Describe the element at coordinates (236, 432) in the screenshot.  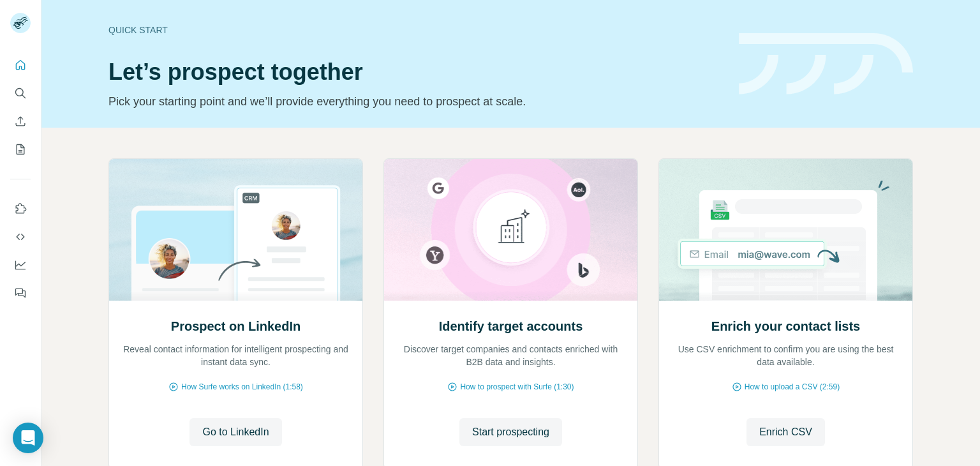
I see `button: Go to LinkedIn` at that location.